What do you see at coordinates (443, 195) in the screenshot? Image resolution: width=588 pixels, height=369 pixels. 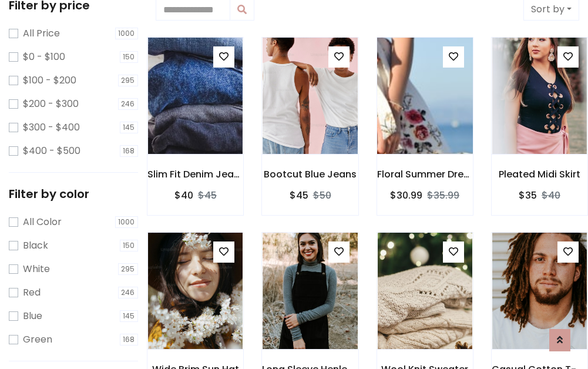 I see `del: $35.99` at bounding box center [443, 195].